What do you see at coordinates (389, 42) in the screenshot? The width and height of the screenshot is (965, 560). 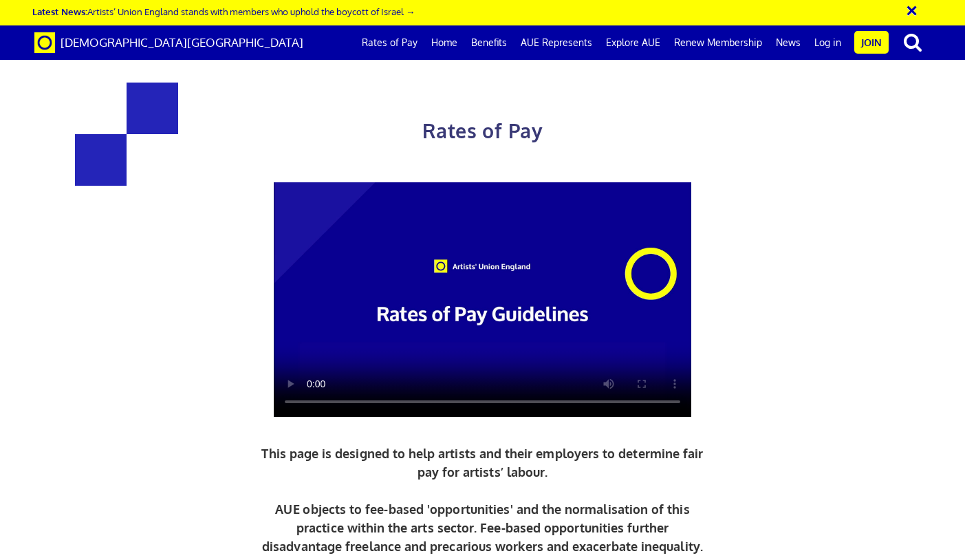 I see `a: Rates of Pay` at bounding box center [389, 42].